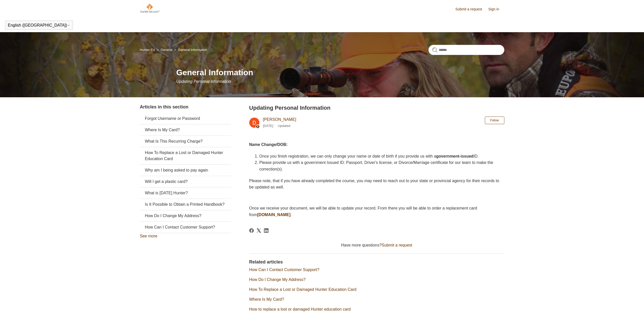 This screenshot has height=322, width=644. Describe the element at coordinates (186, 142) in the screenshot. I see `a: What Is This Recurring Charge?` at that location.